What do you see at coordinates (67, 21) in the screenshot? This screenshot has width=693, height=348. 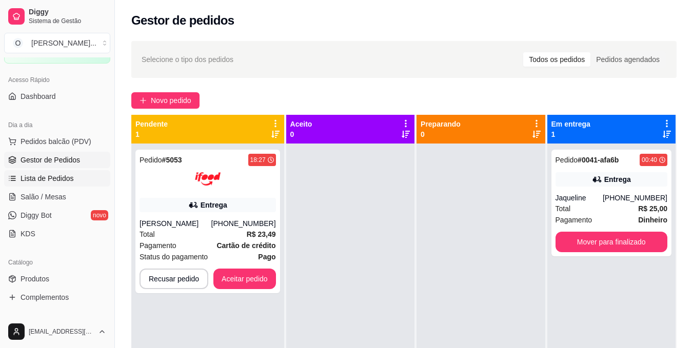 I see `span: Sistema de Gestão` at bounding box center [67, 21].